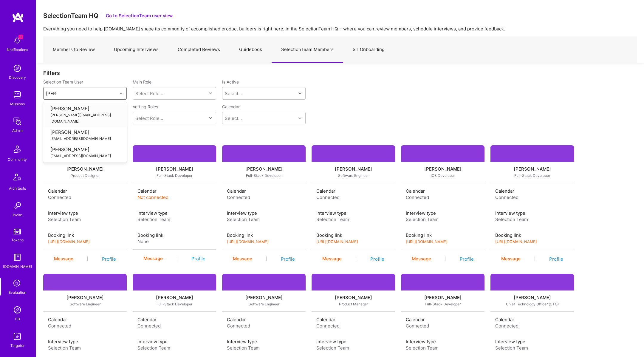  What do you see at coordinates (17, 240) in the screenshot?
I see `div: Tokens` at bounding box center [17, 240].